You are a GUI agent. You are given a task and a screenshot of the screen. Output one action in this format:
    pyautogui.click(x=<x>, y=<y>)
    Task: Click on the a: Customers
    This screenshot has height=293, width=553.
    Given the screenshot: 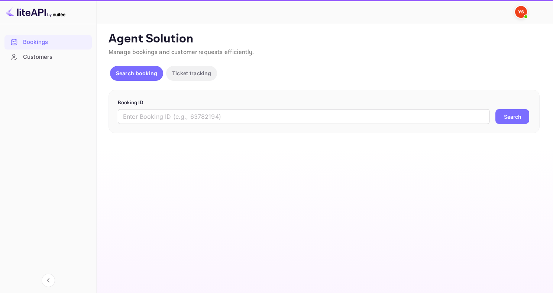 What is the action you would take?
    pyautogui.click(x=48, y=56)
    